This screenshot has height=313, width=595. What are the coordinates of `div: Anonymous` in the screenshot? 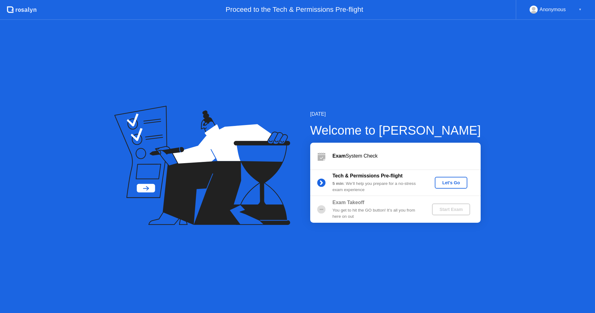 It's located at (552, 10).